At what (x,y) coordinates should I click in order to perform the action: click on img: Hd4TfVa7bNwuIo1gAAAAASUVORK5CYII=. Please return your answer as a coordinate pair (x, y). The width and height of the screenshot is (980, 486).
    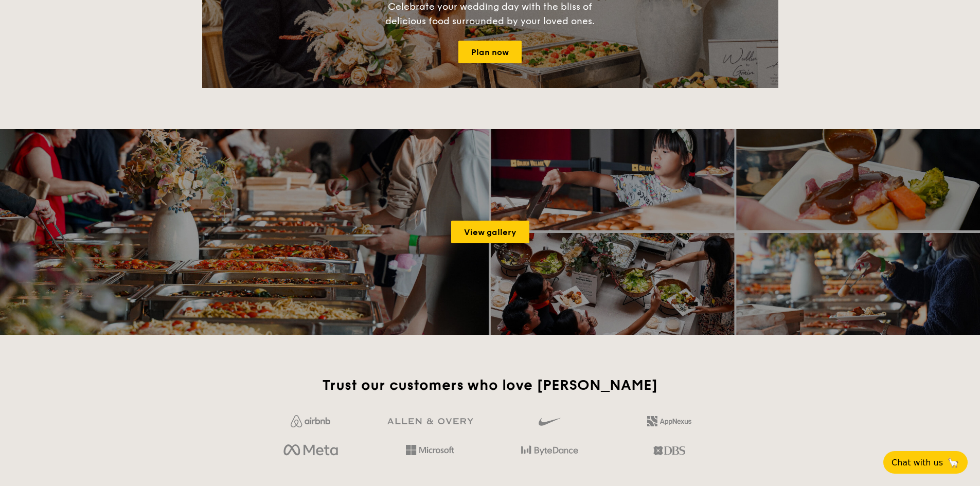
    Looking at the image, I should click on (430, 450).